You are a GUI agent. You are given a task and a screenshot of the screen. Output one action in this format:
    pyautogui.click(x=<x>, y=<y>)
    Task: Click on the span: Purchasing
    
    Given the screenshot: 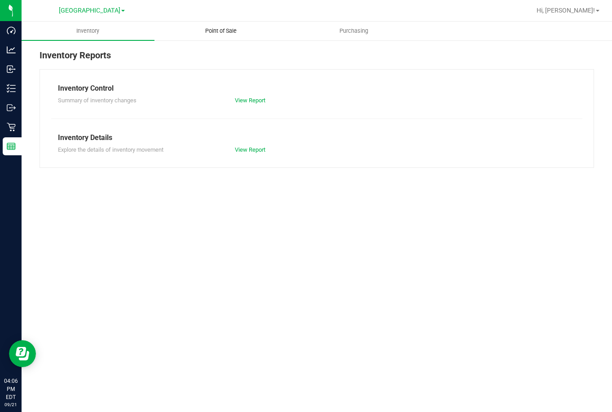 What is the action you would take?
    pyautogui.click(x=354, y=31)
    